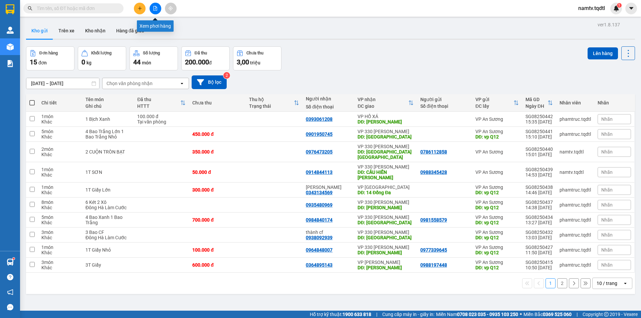 Image resolution: width=641 pixels, height=318 pixels. I want to click on div: Ngày ĐH, so click(536, 106).